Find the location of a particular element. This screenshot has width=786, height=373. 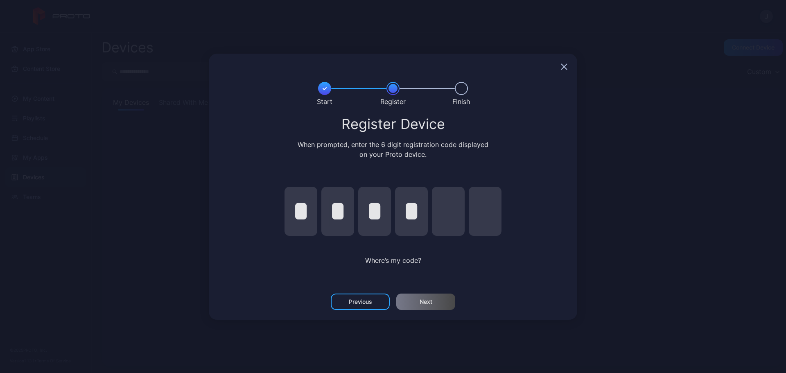

input: pin code 5 of 6 is located at coordinates (448, 211).